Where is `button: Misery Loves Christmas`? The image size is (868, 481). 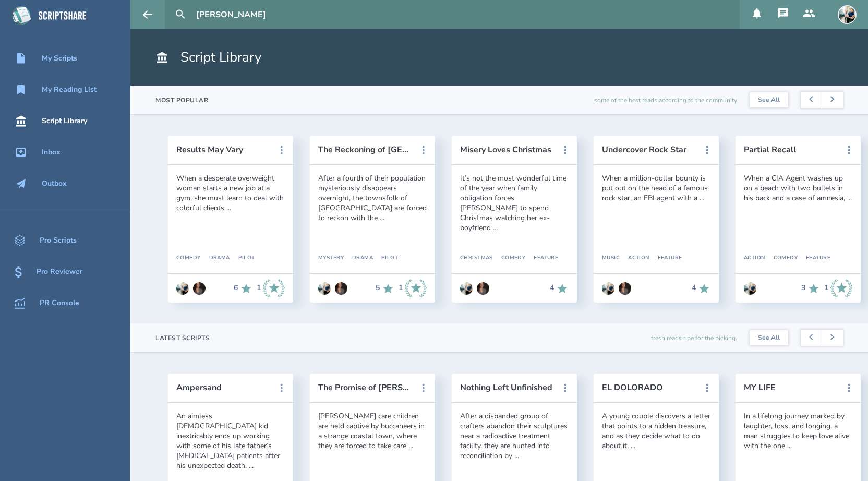
button: Misery Loves Christmas is located at coordinates (507, 150).